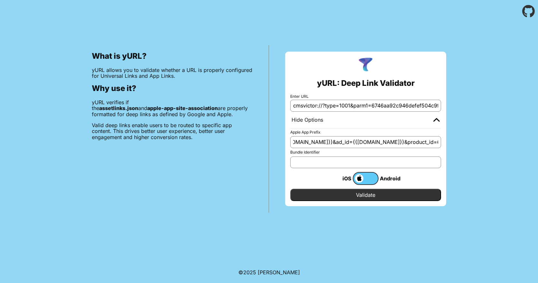  Describe the element at coordinates (366, 105) in the screenshot. I see `input: e.g. https://app.chayev.com/xyx` at that location.